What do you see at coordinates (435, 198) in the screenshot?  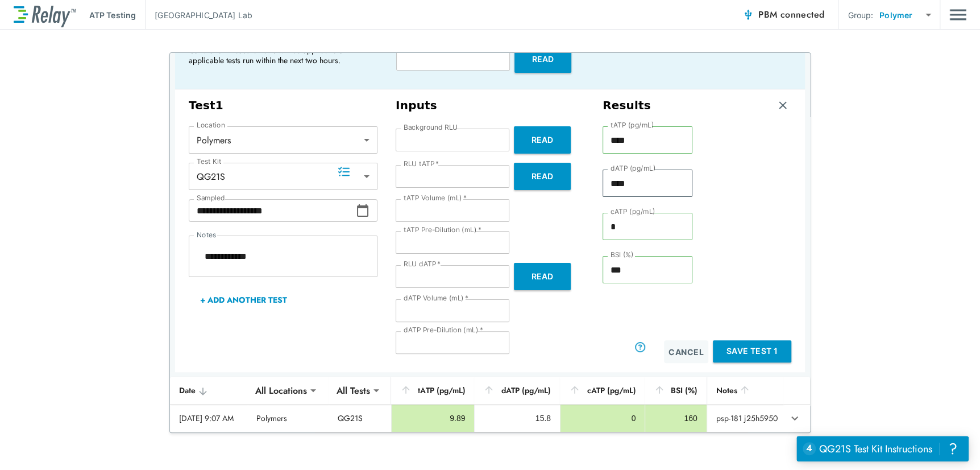 I see `label: tATP Volume (mL)` at bounding box center [435, 198].